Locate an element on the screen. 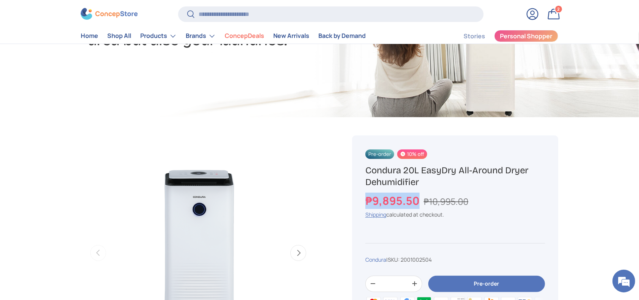 This screenshot has height=300, width=639. span: SKU: is located at coordinates (393, 259).